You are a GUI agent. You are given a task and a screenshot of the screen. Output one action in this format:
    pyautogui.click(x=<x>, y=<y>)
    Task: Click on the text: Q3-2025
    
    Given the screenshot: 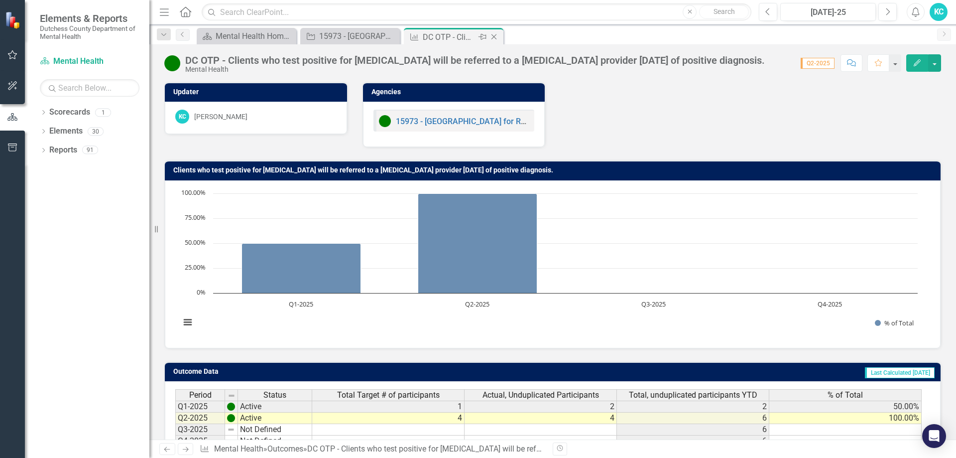 What is the action you would take?
    pyautogui.click(x=653, y=304)
    